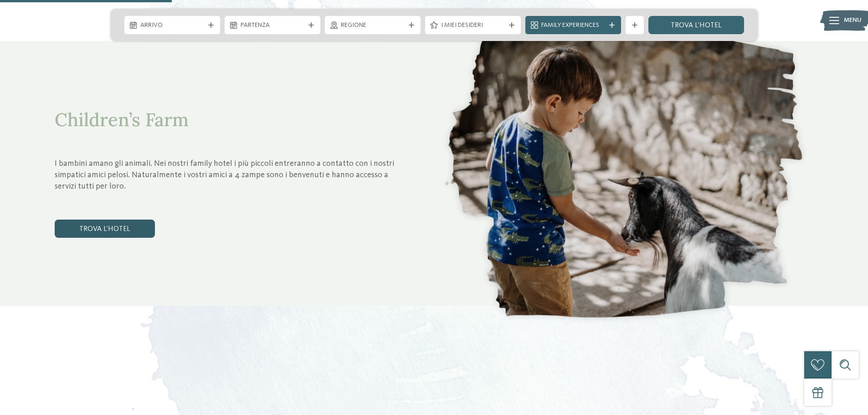 This screenshot has height=415, width=868. Describe the element at coordinates (573, 26) in the screenshot. I see `span: Family Experiences` at that location.